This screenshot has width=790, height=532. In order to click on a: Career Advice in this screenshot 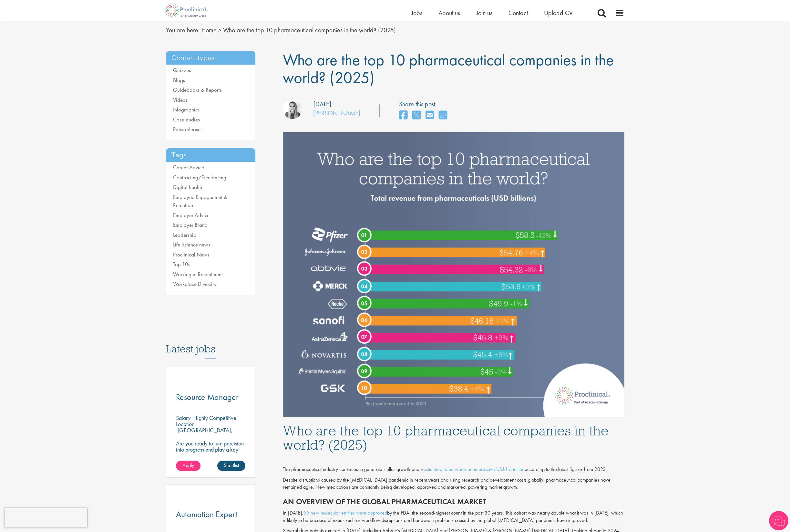, I will do `click(188, 167)`.